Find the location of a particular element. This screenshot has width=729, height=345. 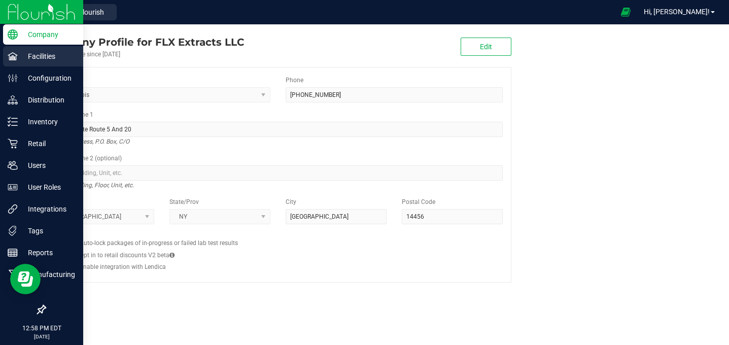

inline-svg: Company is located at coordinates (13, 34).